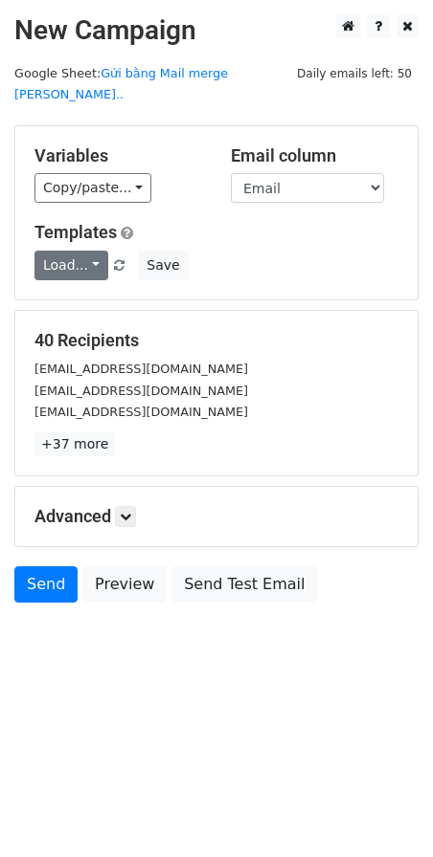 Image resolution: width=433 pixels, height=857 pixels. Describe the element at coordinates (354, 74) in the screenshot. I see `span: Daily emails left: 50` at that location.